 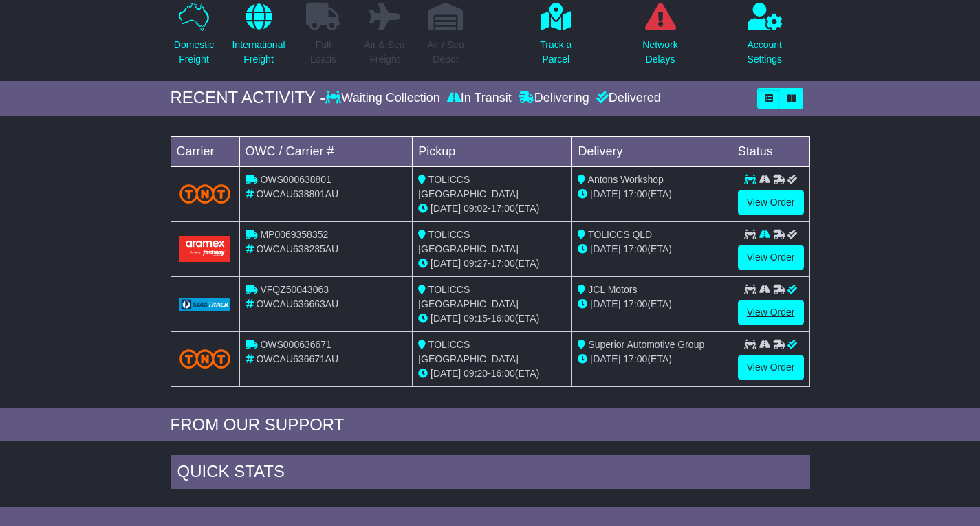 What do you see at coordinates (490, 425) in the screenshot?
I see `div: FROM OUR SUPPORT` at bounding box center [490, 425].